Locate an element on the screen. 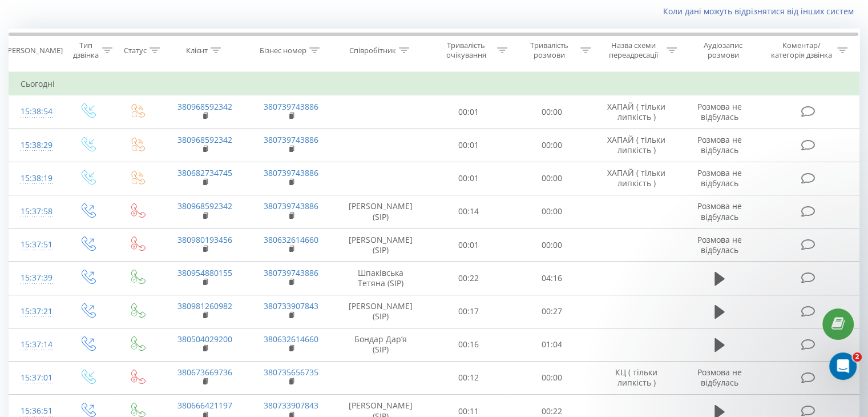 This screenshot has height=417, width=868. div: 15:37:39 is located at coordinates (35, 277).